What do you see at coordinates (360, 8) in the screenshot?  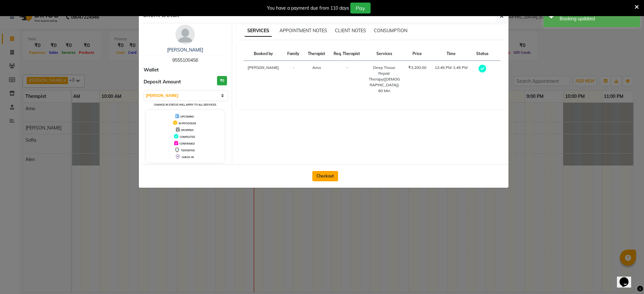 I see `button: Pay` at bounding box center [360, 8].